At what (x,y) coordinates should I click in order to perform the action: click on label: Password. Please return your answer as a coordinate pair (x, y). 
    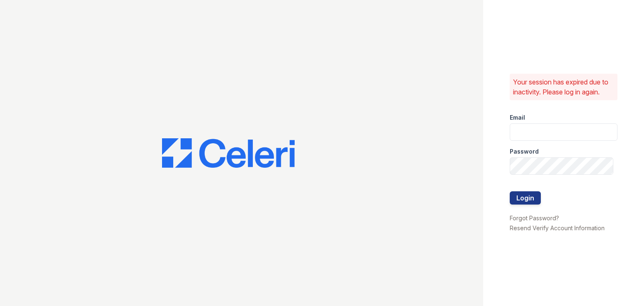
    Looking at the image, I should click on (524, 152).